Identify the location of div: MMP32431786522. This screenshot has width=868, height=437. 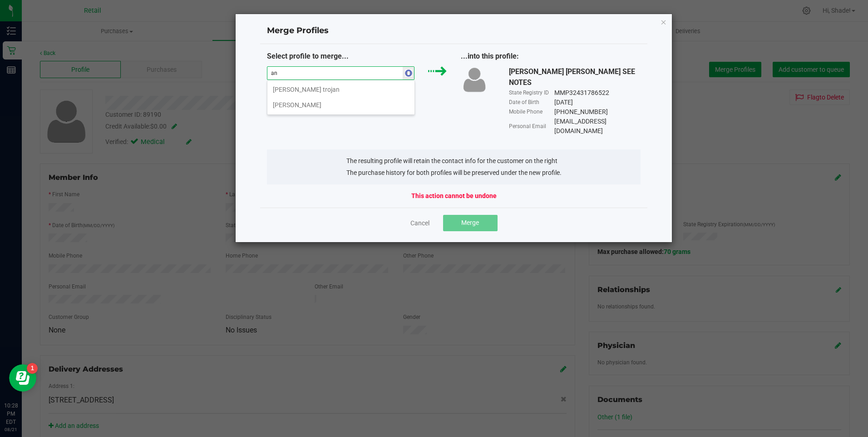
(581, 92).